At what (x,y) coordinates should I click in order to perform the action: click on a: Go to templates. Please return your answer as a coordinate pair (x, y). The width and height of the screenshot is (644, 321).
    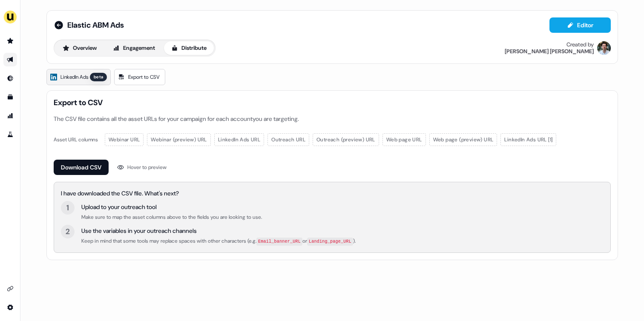
    Looking at the image, I should click on (10, 97).